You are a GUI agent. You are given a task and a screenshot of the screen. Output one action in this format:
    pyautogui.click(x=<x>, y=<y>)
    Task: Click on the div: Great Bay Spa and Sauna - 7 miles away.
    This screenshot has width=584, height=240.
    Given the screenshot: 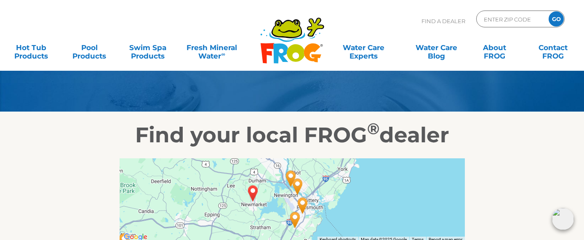 What is the action you would take?
    pyautogui.click(x=297, y=186)
    